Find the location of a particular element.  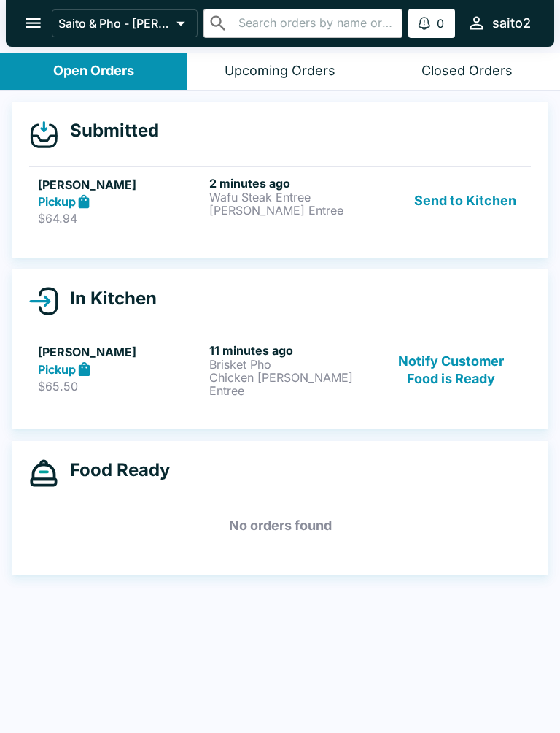

p: Brisket Pho is located at coordinates (292, 364).